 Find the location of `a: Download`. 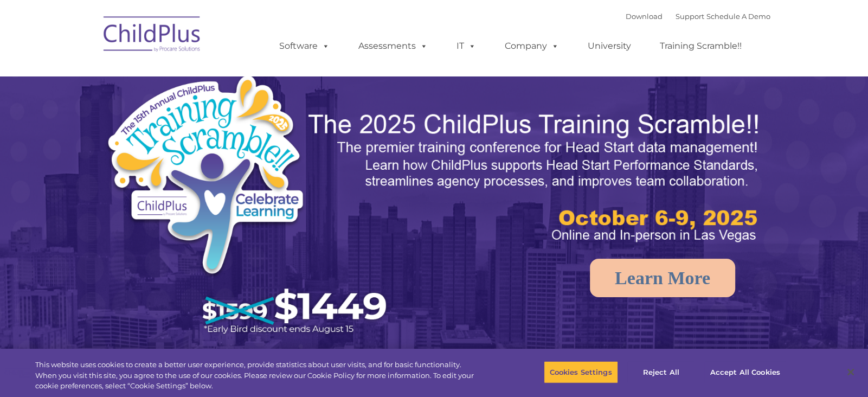

a: Download is located at coordinates (644, 17).